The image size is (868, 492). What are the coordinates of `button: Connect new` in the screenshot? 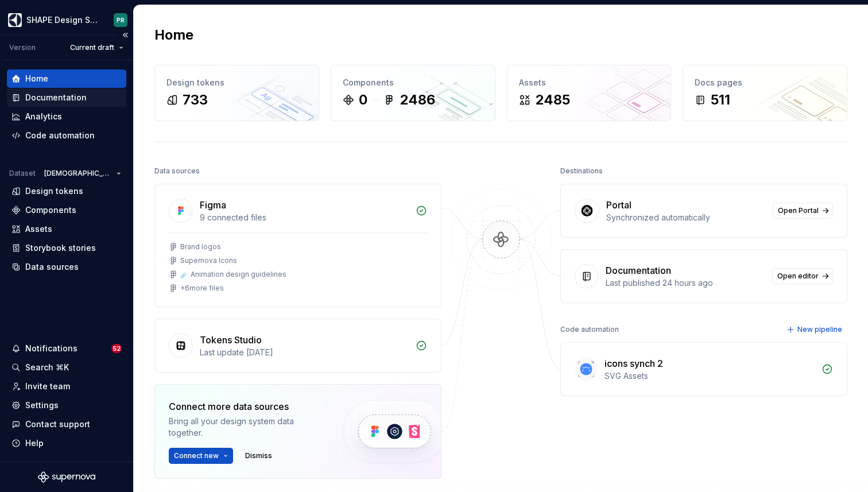 It's located at (201, 455).